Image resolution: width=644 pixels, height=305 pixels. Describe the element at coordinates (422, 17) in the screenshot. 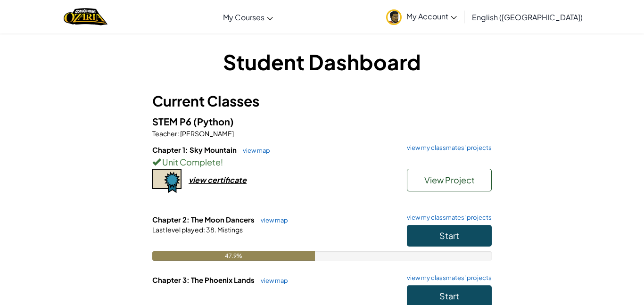

I see `a: My Account` at that location.